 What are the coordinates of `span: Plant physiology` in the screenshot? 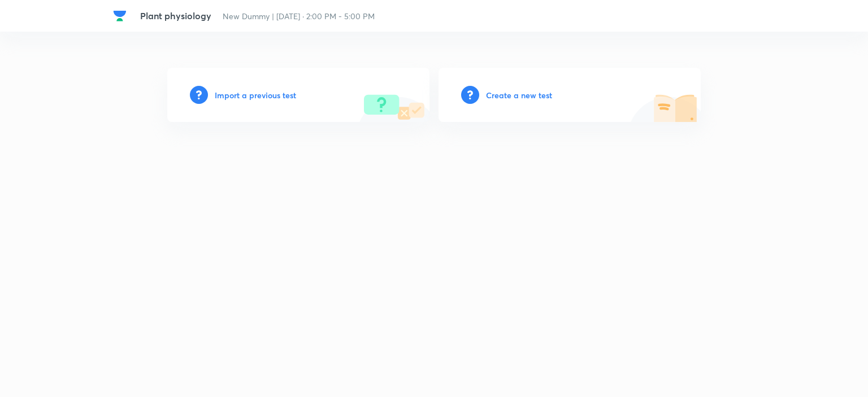 It's located at (176, 15).